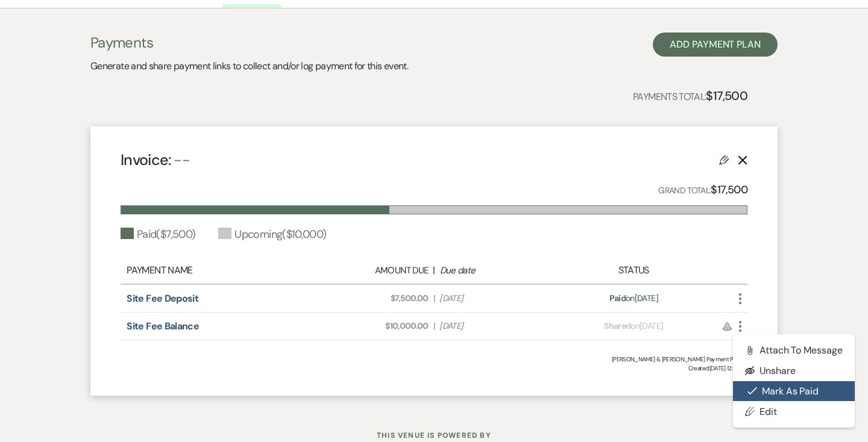 The image size is (868, 442). I want to click on a: Site Fee Deposit, so click(162, 298).